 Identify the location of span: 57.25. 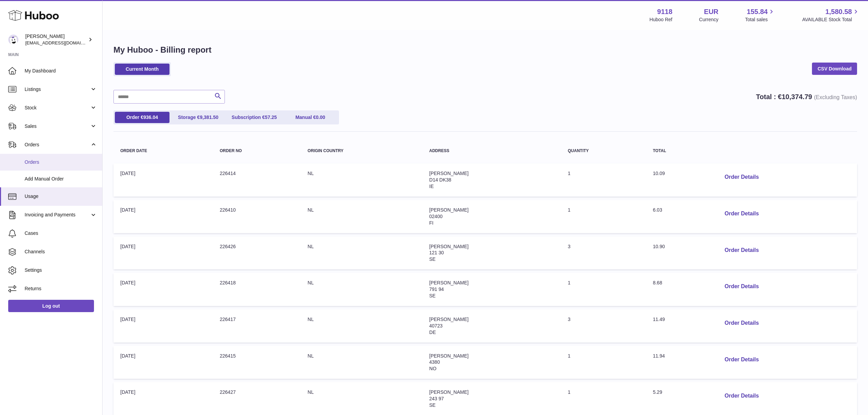
(271, 117).